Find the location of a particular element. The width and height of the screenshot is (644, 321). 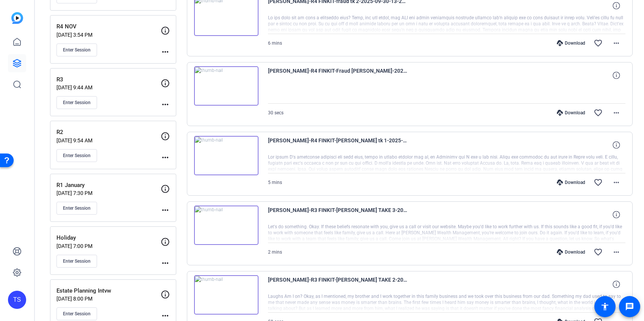

span: 30 secs is located at coordinates (276, 113).